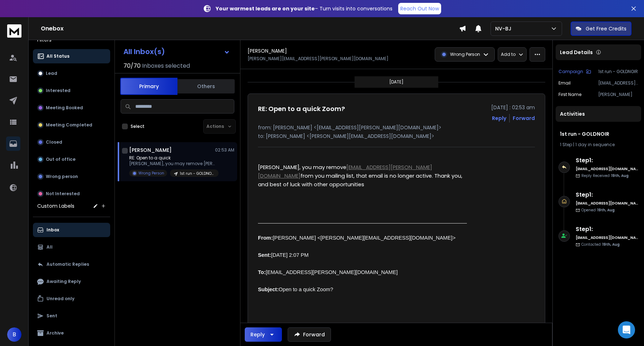  Describe the element at coordinates (420, 8) in the screenshot. I see `a: Reach Out Now` at that location.